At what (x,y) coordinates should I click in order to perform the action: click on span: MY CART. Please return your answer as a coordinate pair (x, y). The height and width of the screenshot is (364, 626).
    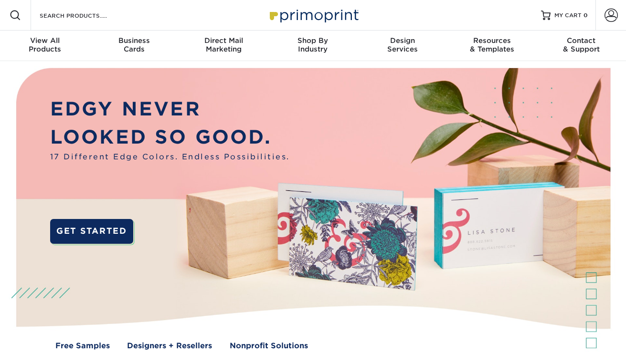
    Looking at the image, I should click on (568, 15).